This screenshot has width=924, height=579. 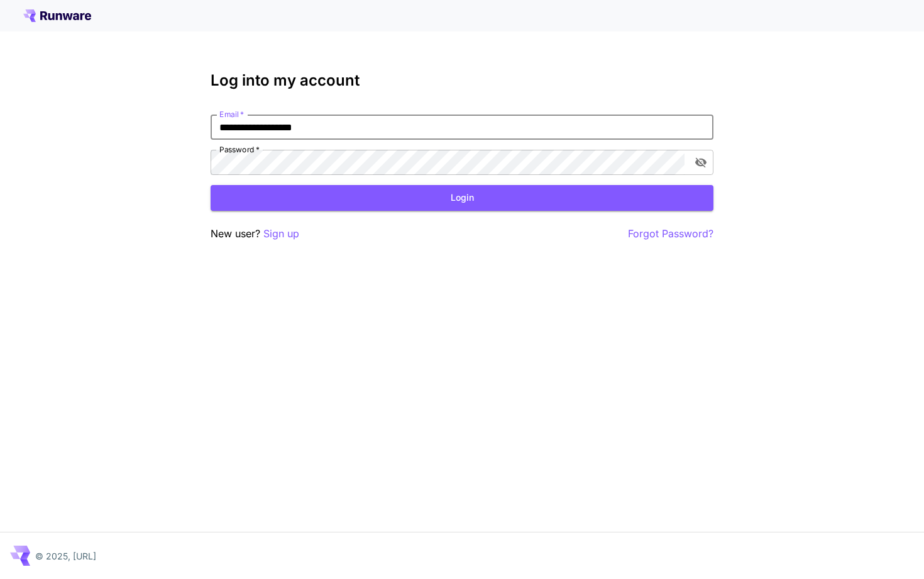 I want to click on button: Sign up, so click(x=281, y=234).